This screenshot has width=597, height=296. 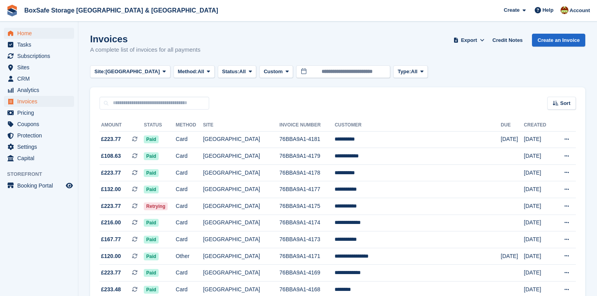 What do you see at coordinates (145, 50) in the screenshot?
I see `p: A complete list of invoices for all payments` at bounding box center [145, 50].